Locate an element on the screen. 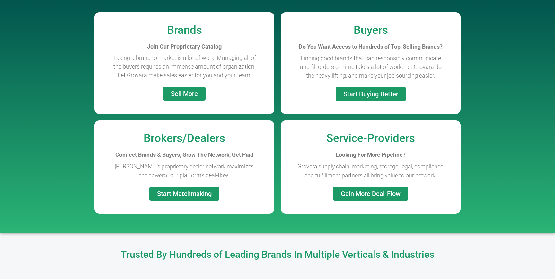 This screenshot has width=555, height=279. h2: Brokers/Dealers is located at coordinates (184, 138).